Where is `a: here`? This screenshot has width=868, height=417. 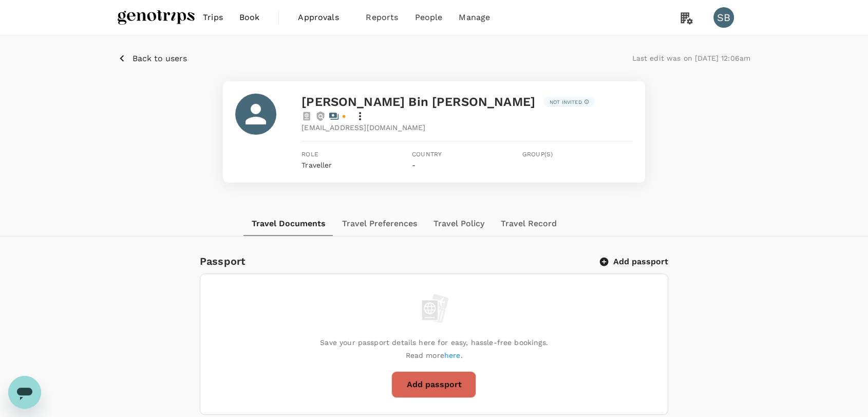 a: here is located at coordinates (452, 355).